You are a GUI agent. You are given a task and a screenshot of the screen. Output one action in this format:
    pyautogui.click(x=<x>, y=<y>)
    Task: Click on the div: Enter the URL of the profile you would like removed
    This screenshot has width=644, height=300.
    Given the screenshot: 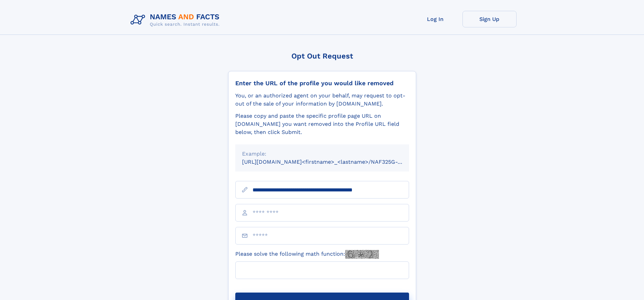 What is the action you would take?
    pyautogui.click(x=322, y=83)
    